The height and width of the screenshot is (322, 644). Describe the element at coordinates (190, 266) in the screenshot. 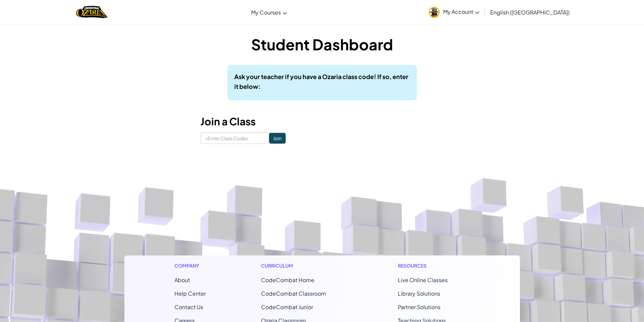

I see `h1: Company` at that location.